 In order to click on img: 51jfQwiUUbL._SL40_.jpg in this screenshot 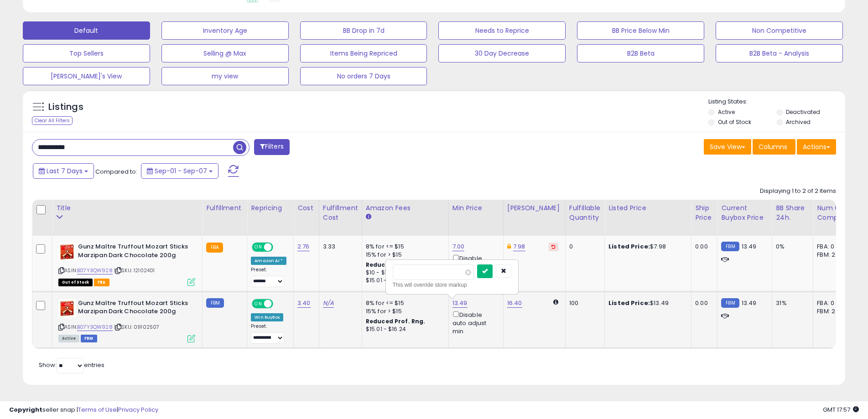, I will do `click(67, 252)`.